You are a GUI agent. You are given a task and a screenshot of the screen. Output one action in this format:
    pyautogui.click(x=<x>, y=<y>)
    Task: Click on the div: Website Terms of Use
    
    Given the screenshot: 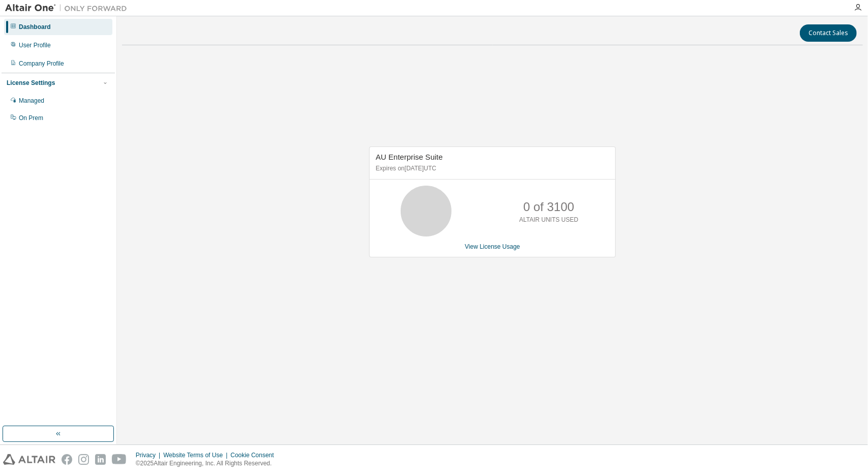 What is the action you would take?
    pyautogui.click(x=197, y=455)
    